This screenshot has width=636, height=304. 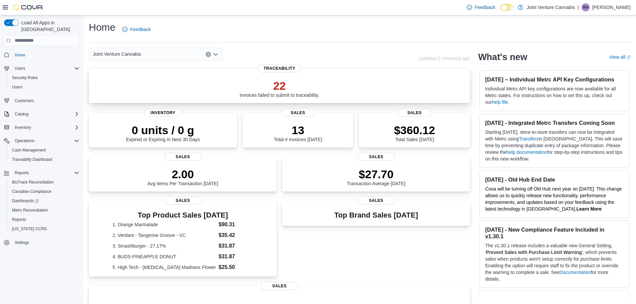 What do you see at coordinates (29, 150) in the screenshot?
I see `a: Cash Management` at bounding box center [29, 150].